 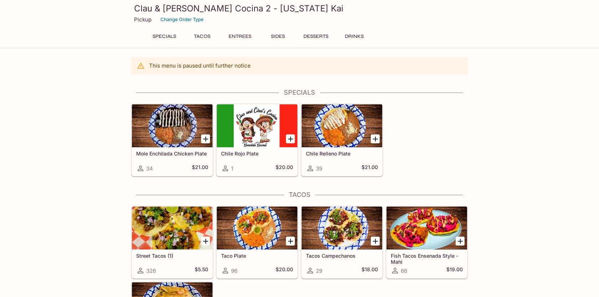 I want to click on h5: $19.00, so click(x=455, y=270).